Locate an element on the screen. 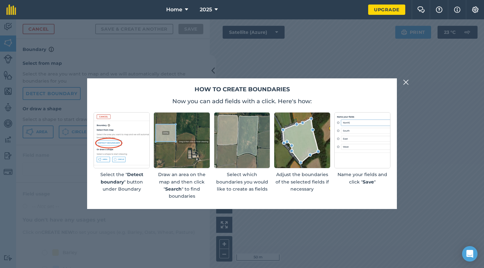  img: svg+xml;base64,PHN2ZyB4bWxucz0iaHR0cDovL3d3dy53My5vcmcvMjAwMC9zdmciIHdpZHRoPSIyMiIgaGVpZ2h0PSIzMC... is located at coordinates (406, 82).